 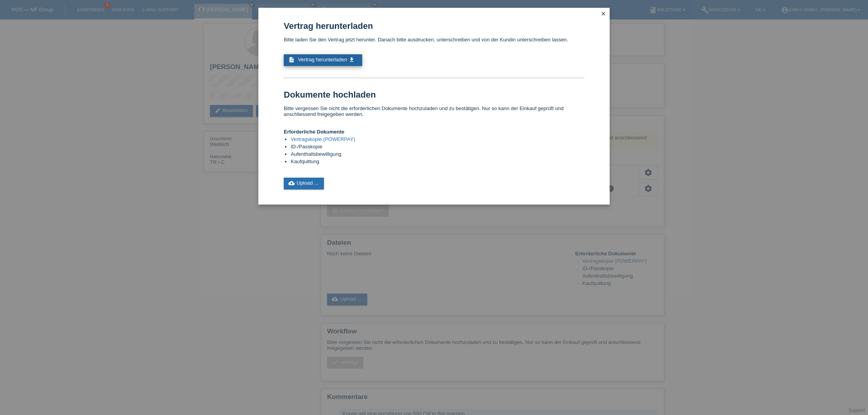 I want to click on p: Bitte vergessen Sie nicht die erforderlichen Dokumente hochzuladen und zu bestätigen. Nur so kann..., so click(x=434, y=111).